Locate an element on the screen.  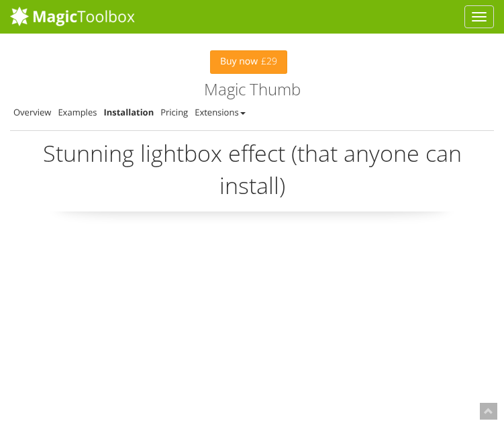
a: Extensions is located at coordinates (220, 112).